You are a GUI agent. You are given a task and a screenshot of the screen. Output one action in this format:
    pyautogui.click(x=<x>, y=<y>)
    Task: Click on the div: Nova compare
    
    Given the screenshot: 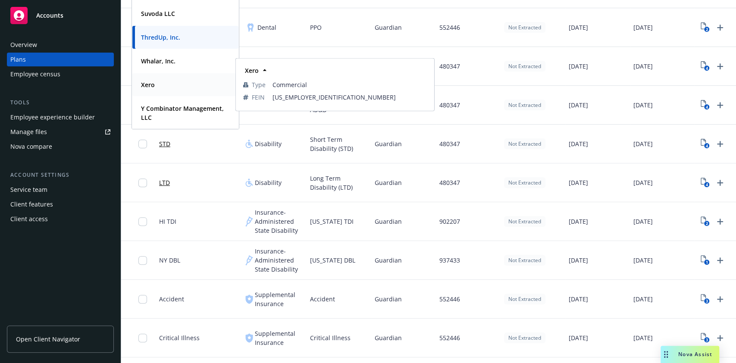 What is the action you would take?
    pyautogui.click(x=31, y=147)
    